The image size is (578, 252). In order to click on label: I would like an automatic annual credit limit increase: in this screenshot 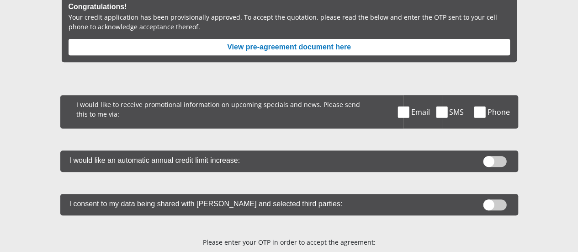, I will do `click(266, 159)`.